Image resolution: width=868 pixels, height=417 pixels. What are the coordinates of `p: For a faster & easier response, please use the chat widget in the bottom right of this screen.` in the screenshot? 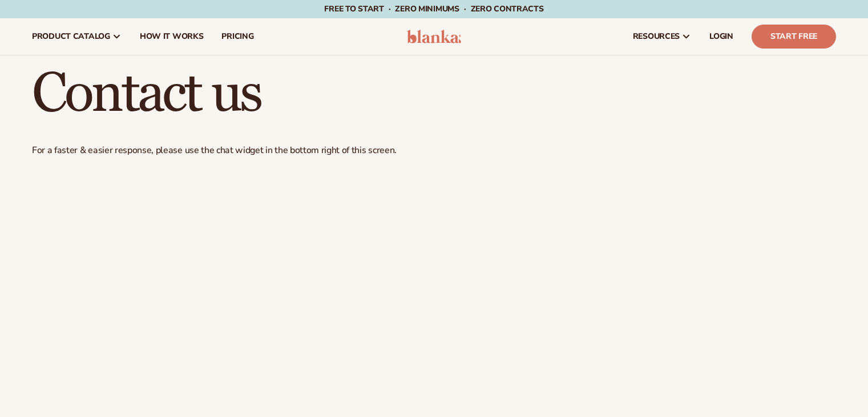 It's located at (434, 150).